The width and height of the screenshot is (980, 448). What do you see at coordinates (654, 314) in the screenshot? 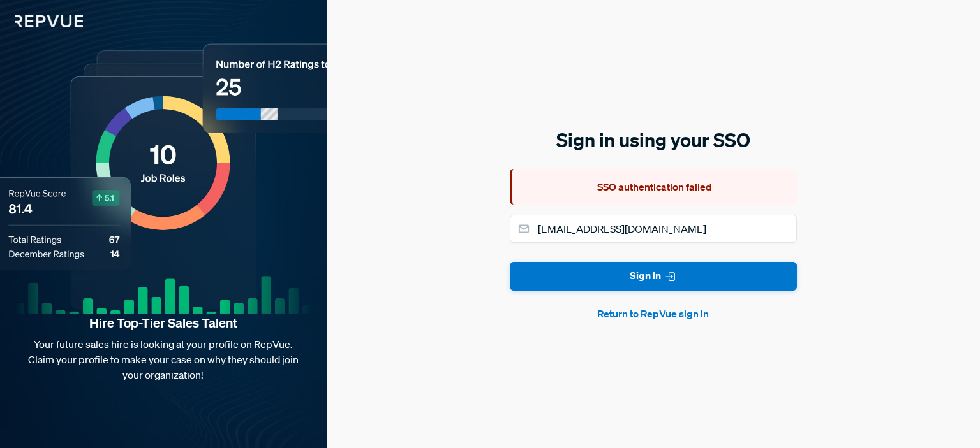
I see `button: Return to RepVue sign in` at bounding box center [654, 314].